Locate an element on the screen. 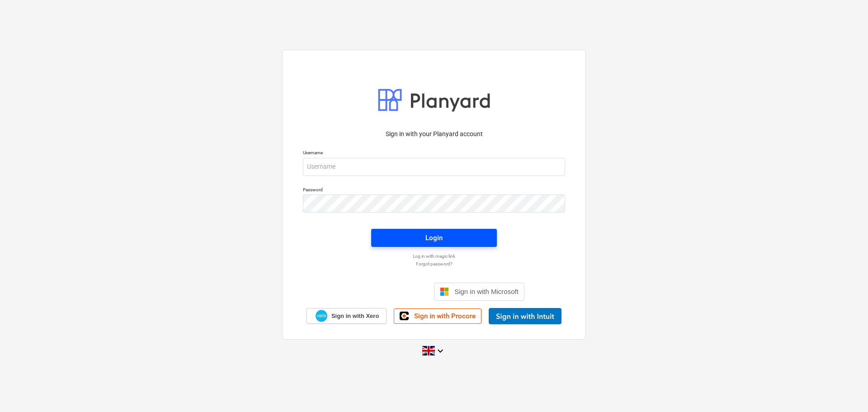  input: Username is located at coordinates (434, 167).